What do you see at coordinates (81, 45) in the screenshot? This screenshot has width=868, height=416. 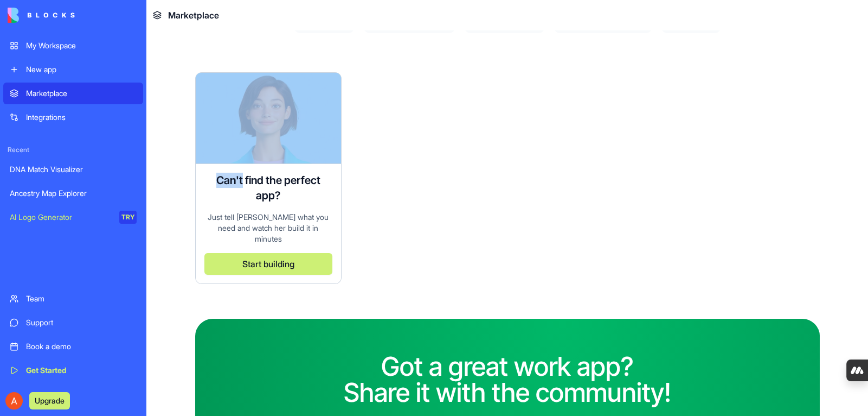 I see `div: My Workspace` at bounding box center [81, 45].